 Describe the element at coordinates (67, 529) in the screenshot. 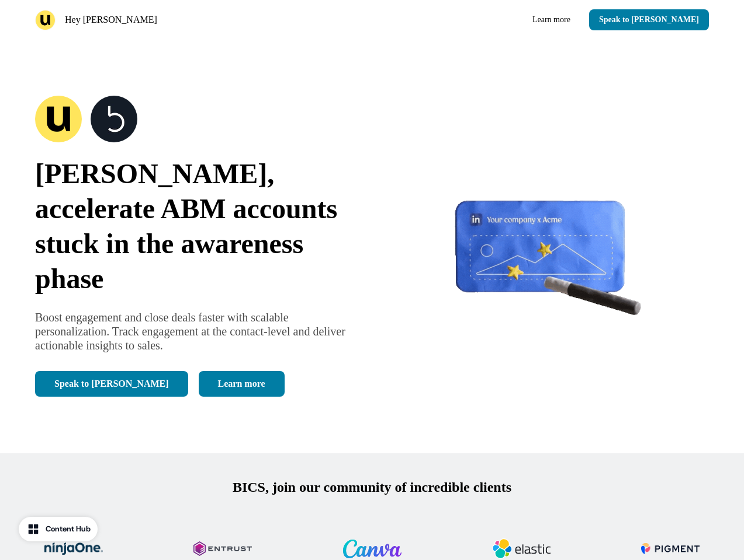

I see `div: Content Hub` at that location.